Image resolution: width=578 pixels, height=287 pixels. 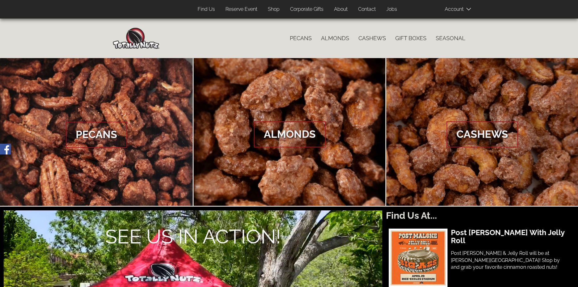 What do you see at coordinates (241, 9) in the screenshot?
I see `a: Reserve Event` at bounding box center [241, 9].